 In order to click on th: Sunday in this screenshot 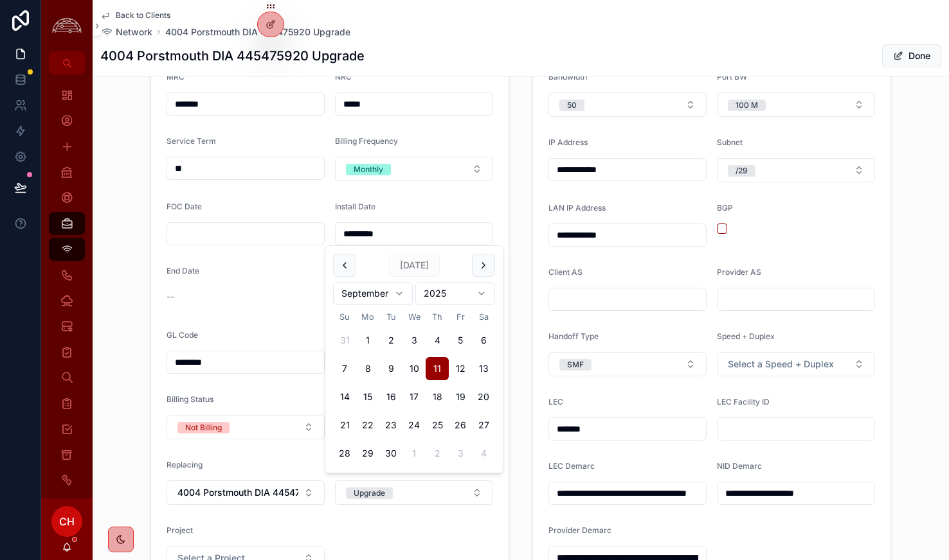, I will do `click(345, 317)`.